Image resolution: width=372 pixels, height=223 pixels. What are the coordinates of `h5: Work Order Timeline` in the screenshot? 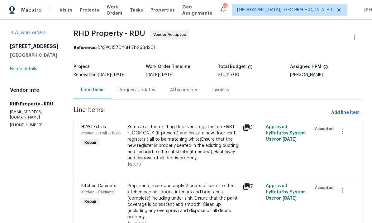 It's located at (168, 67).